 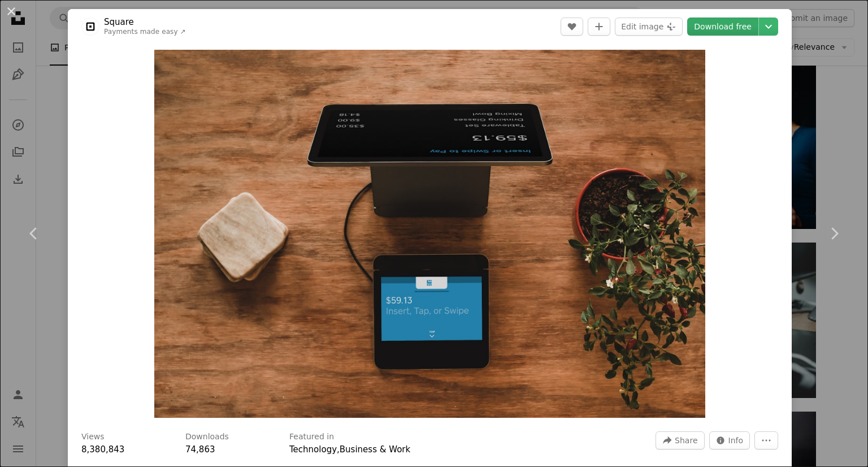 What do you see at coordinates (145, 22) in the screenshot?
I see `a: Square` at bounding box center [145, 22].